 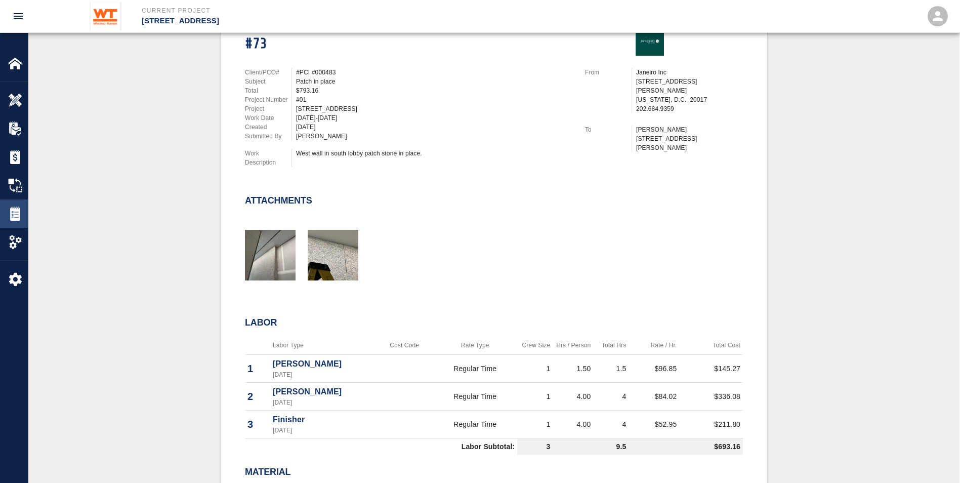 What do you see at coordinates (573, 368) in the screenshot?
I see `td: 1.50` at bounding box center [573, 368].